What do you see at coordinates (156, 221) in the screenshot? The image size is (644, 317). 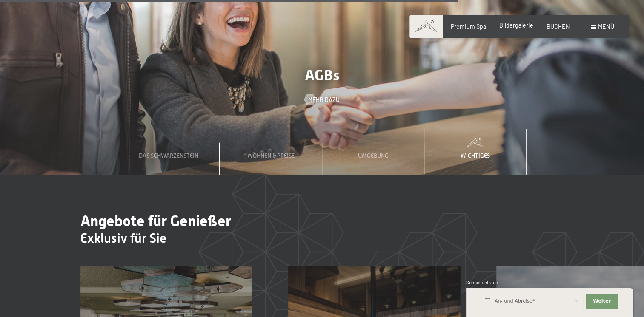 I see `span: Angebote für Genießer` at bounding box center [156, 221].